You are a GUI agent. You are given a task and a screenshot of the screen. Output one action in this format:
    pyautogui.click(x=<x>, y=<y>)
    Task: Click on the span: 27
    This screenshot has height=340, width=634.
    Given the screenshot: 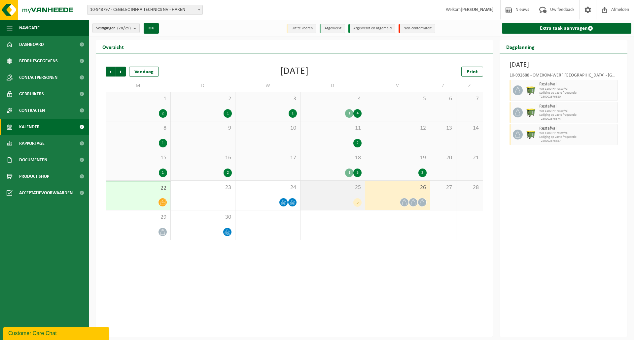 What is the action you would take?
    pyautogui.click(x=443, y=188)
    